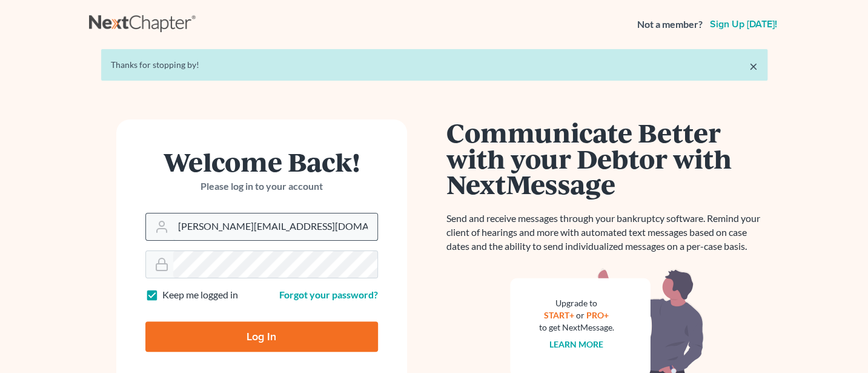 The height and width of the screenshot is (373, 868). What do you see at coordinates (608, 232) in the screenshot?
I see `p: Send and receive messages through your bankruptcy software. Remind your client of hearings and mo...` at bounding box center [608, 232].